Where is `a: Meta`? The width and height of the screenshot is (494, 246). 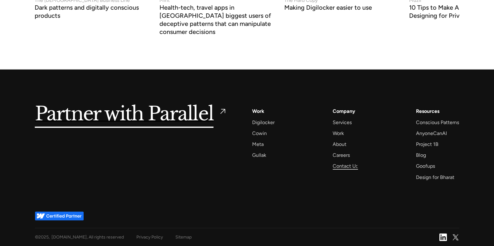 a: Meta is located at coordinates (258, 144).